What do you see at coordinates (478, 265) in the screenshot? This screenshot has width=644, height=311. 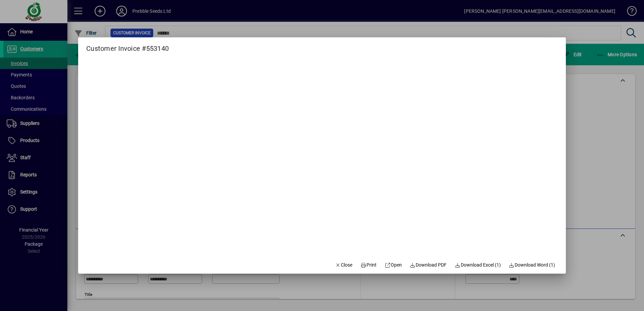 I see `span: Download Excel (1)` at bounding box center [478, 265].